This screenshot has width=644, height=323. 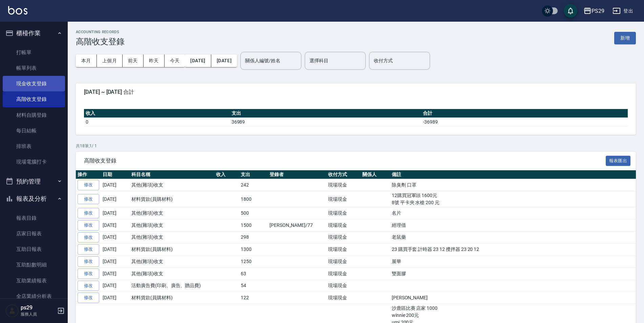 What do you see at coordinates (618, 161) in the screenshot?
I see `button: 報表匯出` at bounding box center [618, 161].